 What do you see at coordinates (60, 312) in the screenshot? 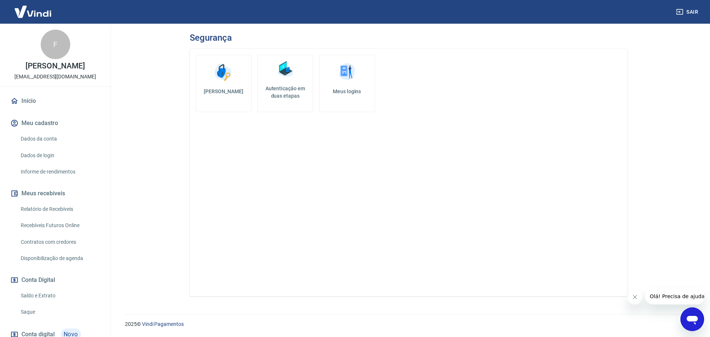
I see `a: Saque` at bounding box center [60, 312].